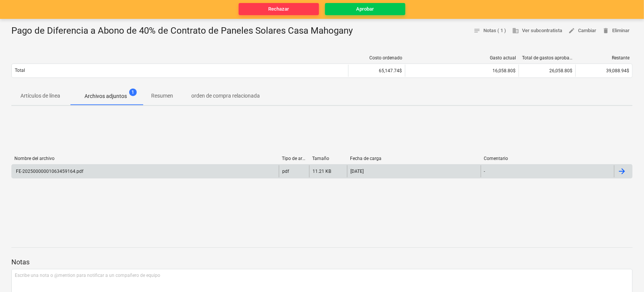 This screenshot has height=292, width=644. What do you see at coordinates (582, 30) in the screenshot?
I see `span: Cambiar` at bounding box center [582, 30].